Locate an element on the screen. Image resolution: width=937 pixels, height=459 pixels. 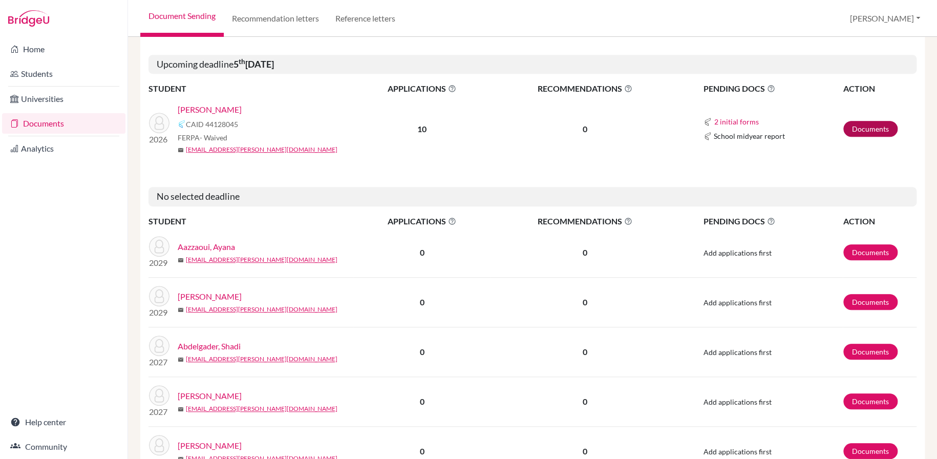
a: Analytics is located at coordinates (63, 149).